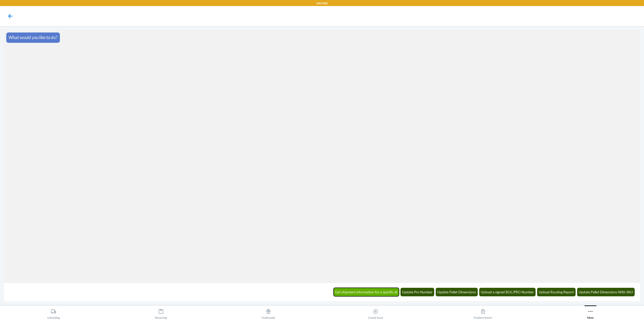 The height and width of the screenshot is (320, 644). What do you see at coordinates (483, 312) in the screenshot?
I see `button: Problem Solver` at bounding box center [483, 312].